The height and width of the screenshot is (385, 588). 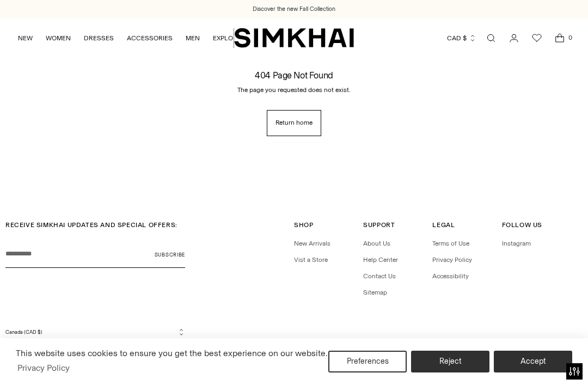 What do you see at coordinates (312, 243) in the screenshot?
I see `a: New Arrivals` at bounding box center [312, 243].